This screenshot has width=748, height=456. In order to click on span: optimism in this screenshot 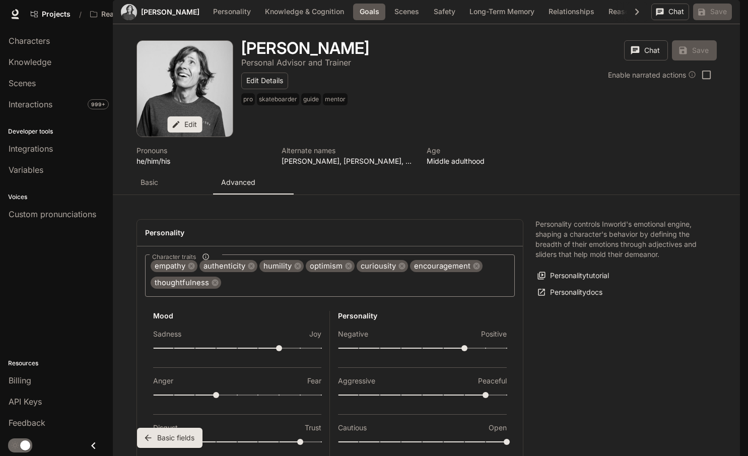, I will do `click(326, 266)`.